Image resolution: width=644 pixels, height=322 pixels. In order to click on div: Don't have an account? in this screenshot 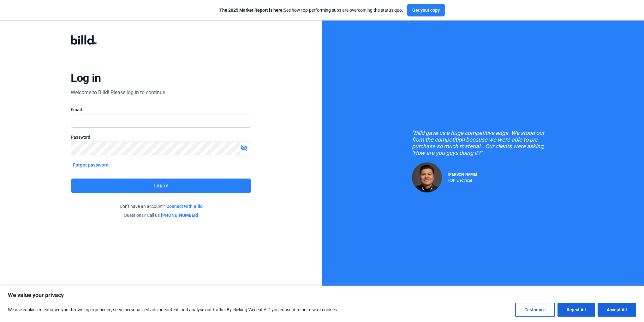, I will do `click(161, 207)`.